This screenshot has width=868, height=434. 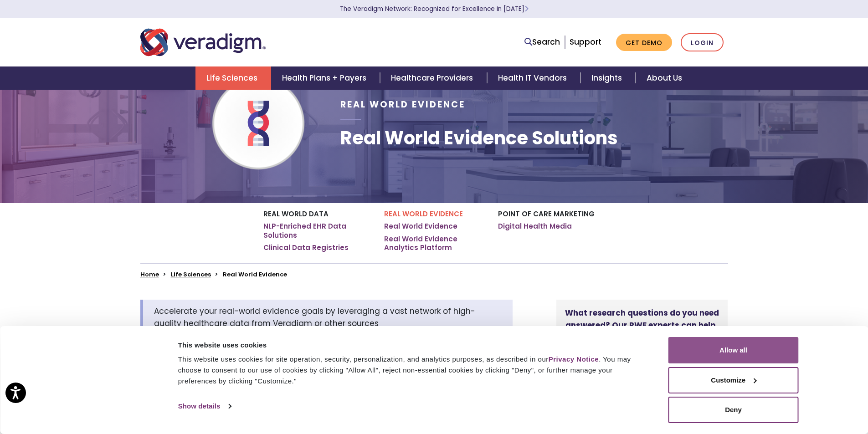 I want to click on a: Insights, so click(x=608, y=78).